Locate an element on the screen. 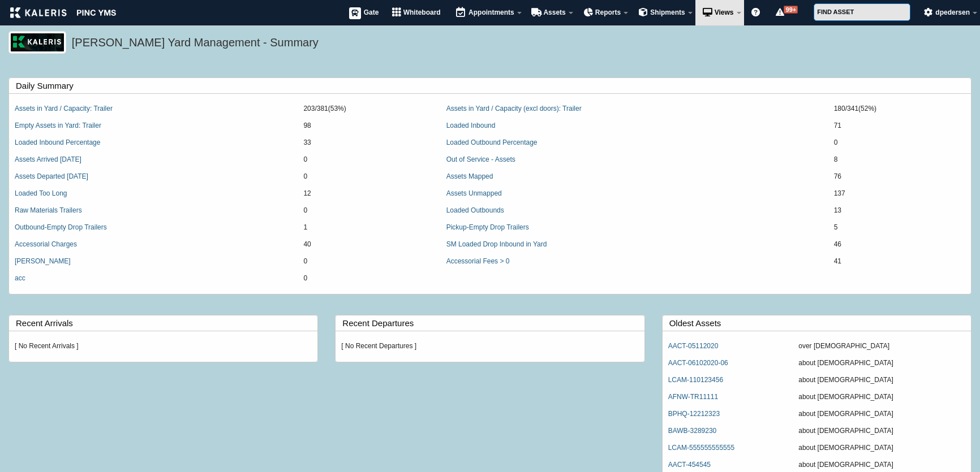 The height and width of the screenshot is (472, 980). a: Accessorial Fees > 0 is located at coordinates (478, 261).